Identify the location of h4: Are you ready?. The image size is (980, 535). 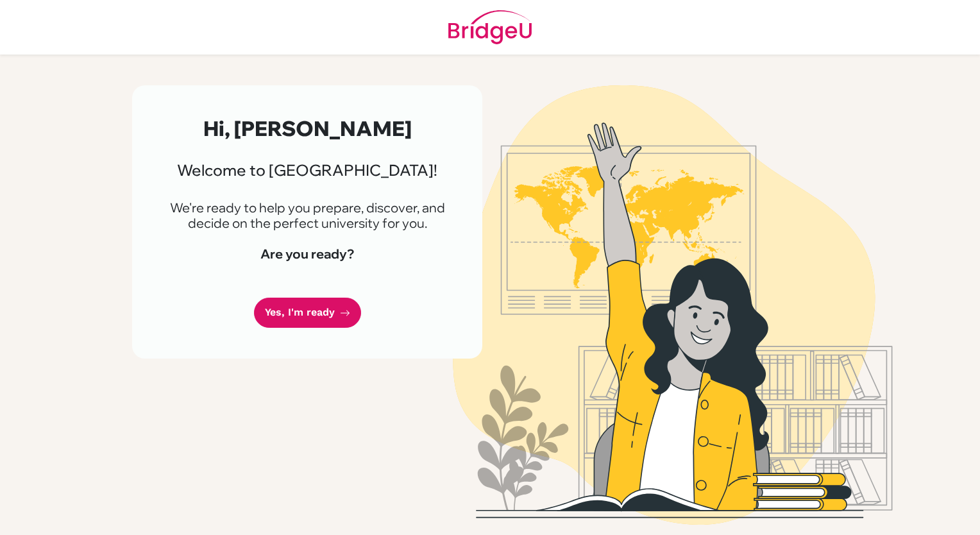
(307, 254).